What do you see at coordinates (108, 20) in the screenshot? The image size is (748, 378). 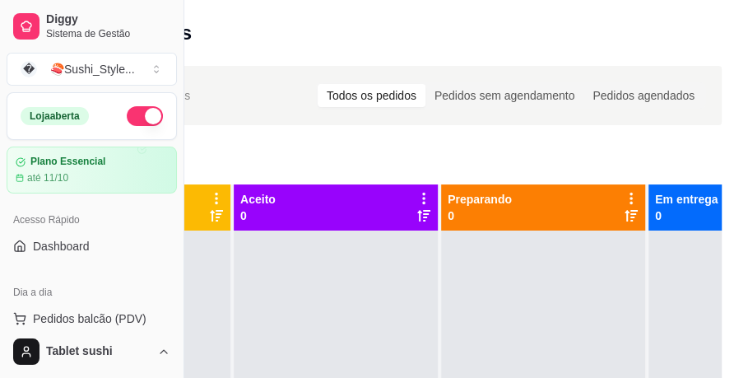 I see `span: Diggy` at bounding box center [108, 20].